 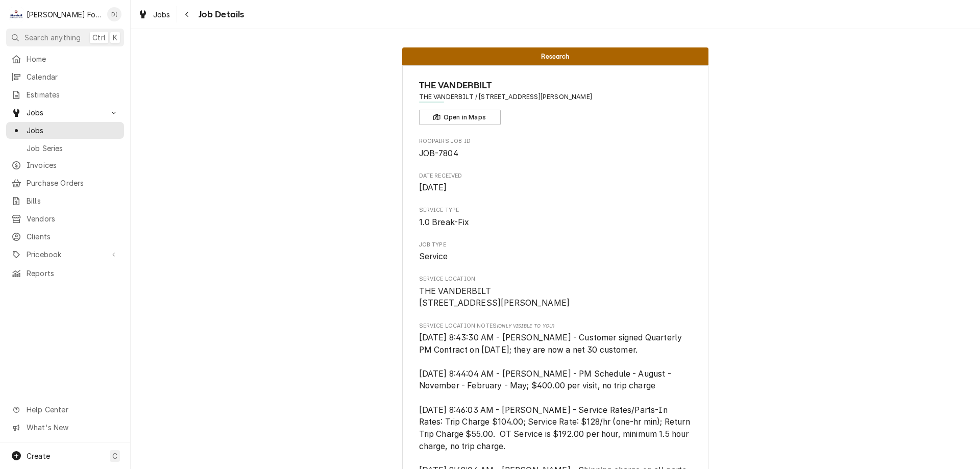 I want to click on span: Estimates, so click(x=72, y=94).